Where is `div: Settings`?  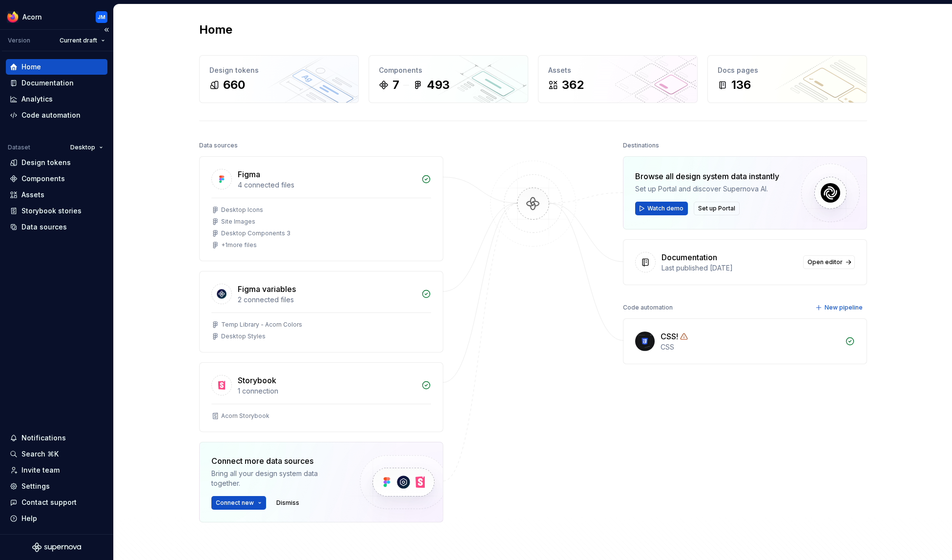 div: Settings is located at coordinates (36, 486).